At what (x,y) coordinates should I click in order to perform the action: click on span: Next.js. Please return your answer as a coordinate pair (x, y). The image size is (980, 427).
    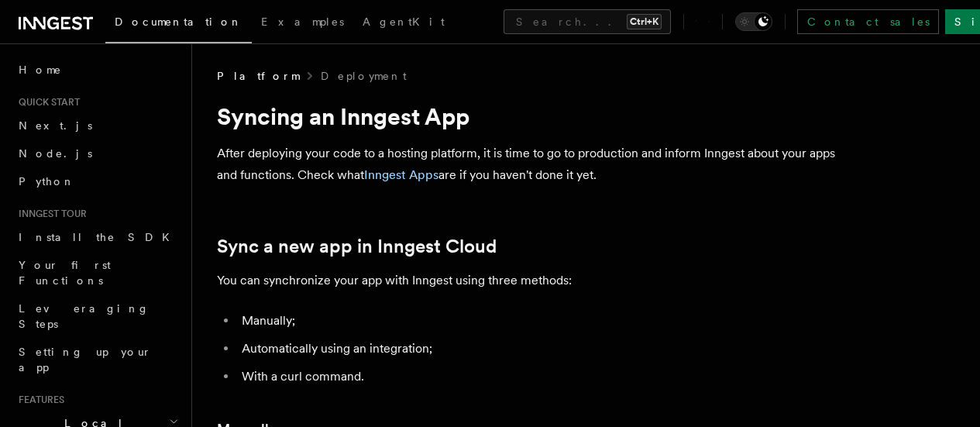
    Looking at the image, I should click on (55, 126).